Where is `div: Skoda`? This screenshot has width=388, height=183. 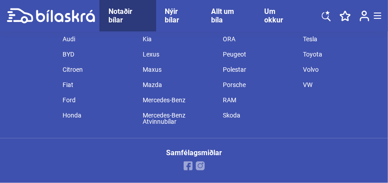
div: Skoda is located at coordinates (259, 116).